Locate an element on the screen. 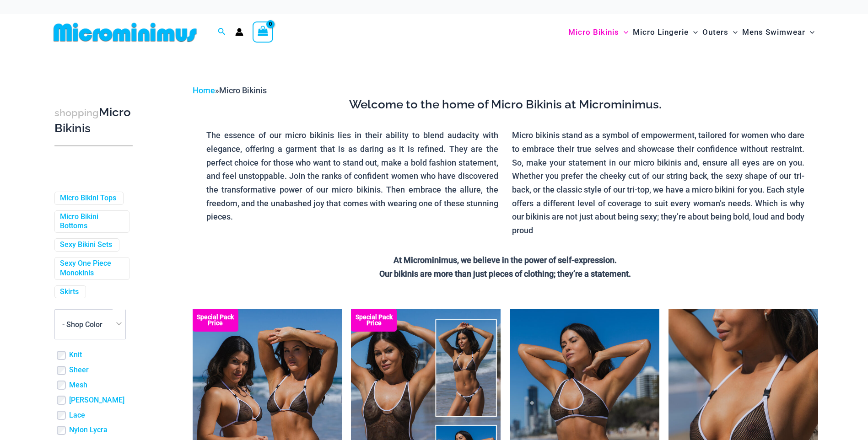 This screenshot has height=440, width=868. span: shopping is located at coordinates (76, 113).